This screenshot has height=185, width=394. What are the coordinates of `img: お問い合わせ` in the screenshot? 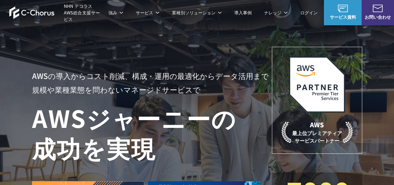 It's located at (378, 8).